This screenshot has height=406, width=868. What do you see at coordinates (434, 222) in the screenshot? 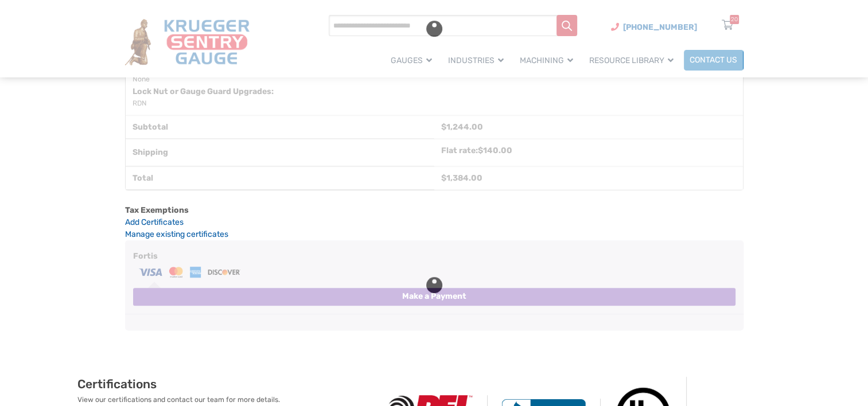
I see `a: Add Certificates` at bounding box center [434, 222].